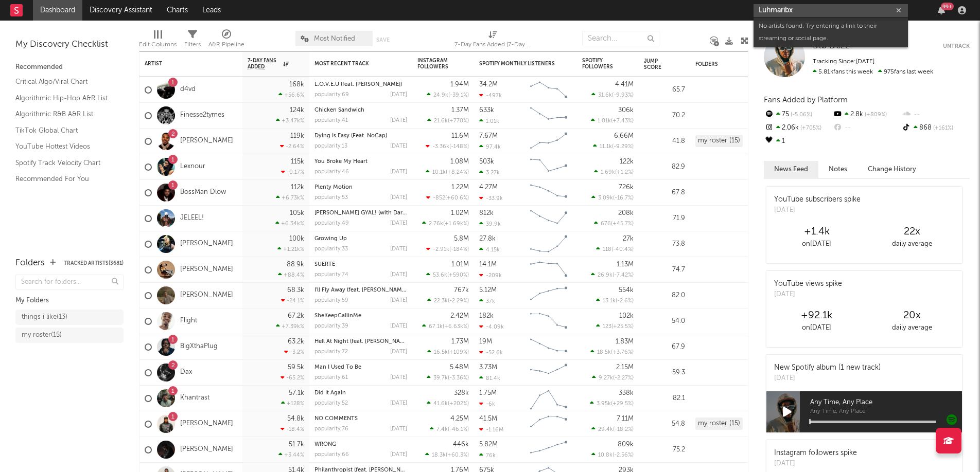 The height and width of the screenshot is (472, 980). I want to click on div: 812k, so click(487, 213).